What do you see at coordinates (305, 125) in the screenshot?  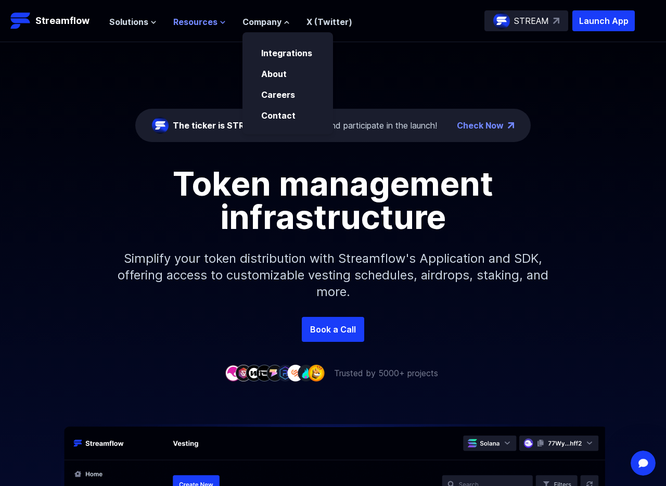 I see `div: Check eligibility and participate in the launch!` at bounding box center [305, 125].